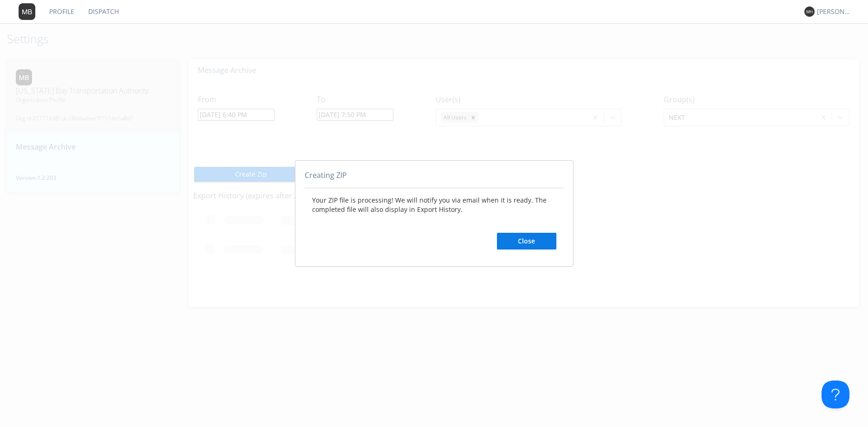  I want to click on div: Your ZIP file is processing! We will notify you via email when it is ready. The completed file wi..., so click(434, 223).